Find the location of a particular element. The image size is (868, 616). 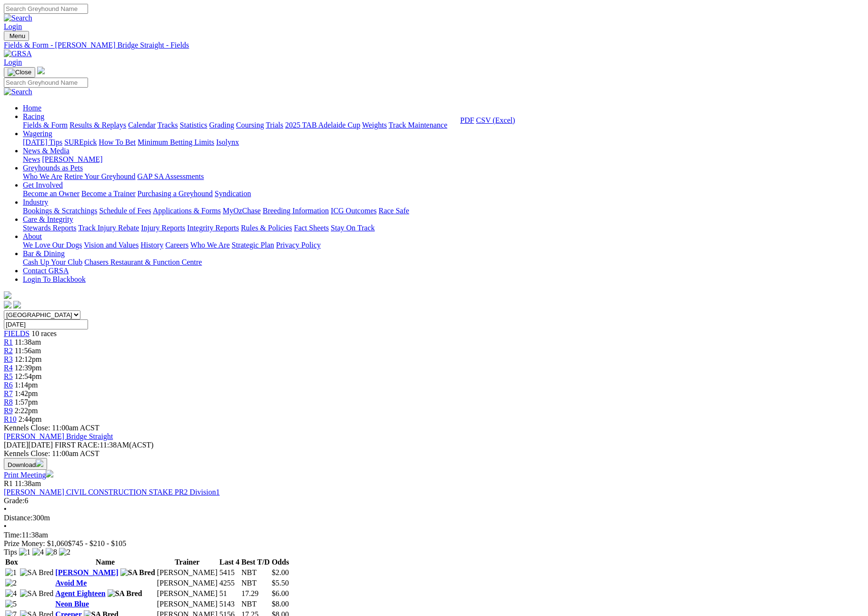

a: Agent Eighteen is located at coordinates (80, 593).